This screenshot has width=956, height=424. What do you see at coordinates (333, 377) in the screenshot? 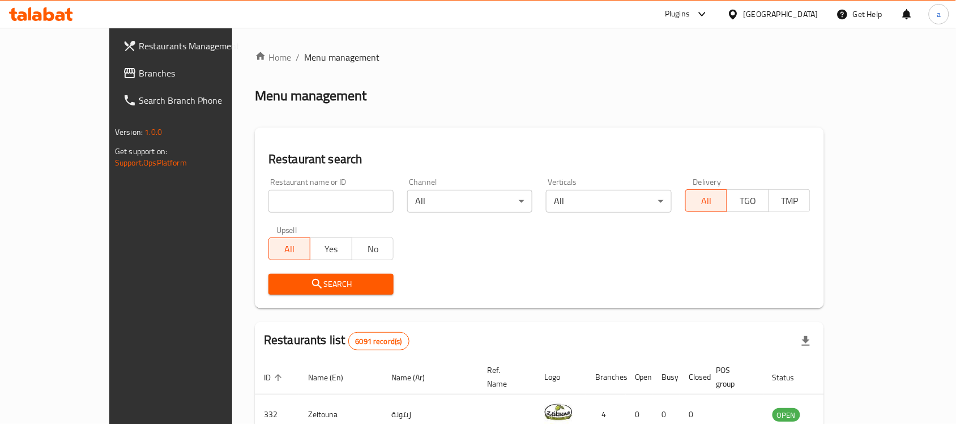
I see `span: Name (En)` at bounding box center [333, 377].